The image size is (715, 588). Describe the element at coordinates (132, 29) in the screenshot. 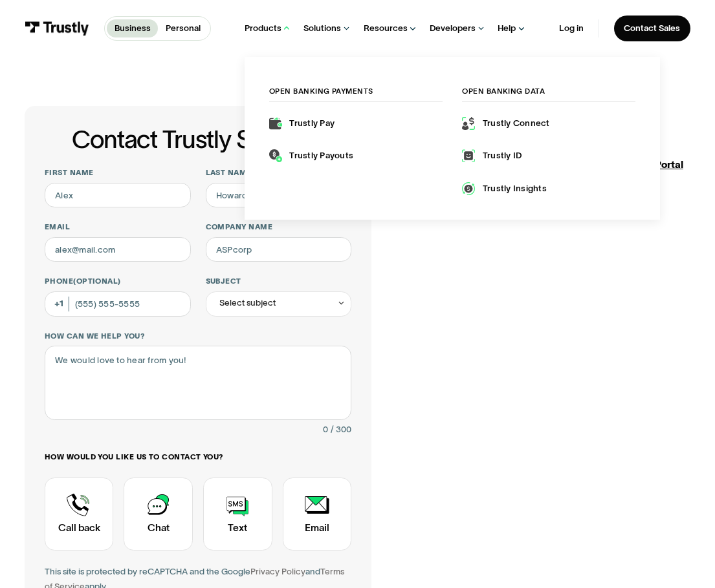

I see `a: Business` at that location.